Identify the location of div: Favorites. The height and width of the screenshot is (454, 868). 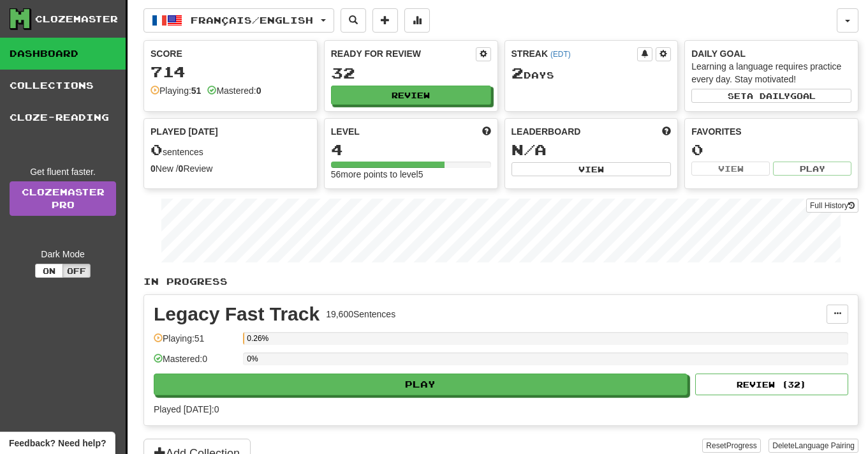
(771, 132).